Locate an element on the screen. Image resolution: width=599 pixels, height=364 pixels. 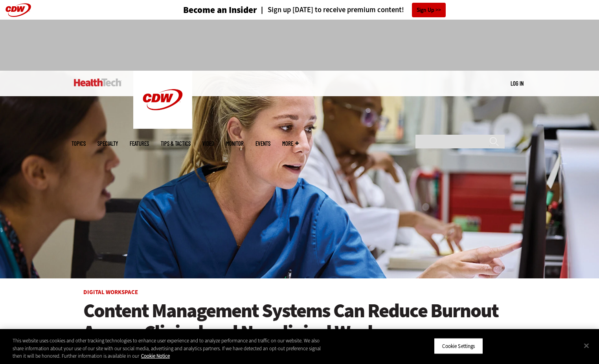
span: Specialty is located at coordinates (108, 143).